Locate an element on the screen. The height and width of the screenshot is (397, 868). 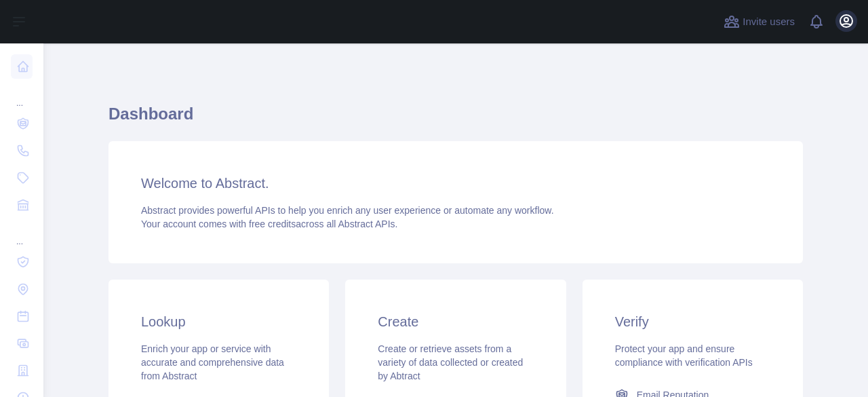
span: free credits is located at coordinates (272, 224).